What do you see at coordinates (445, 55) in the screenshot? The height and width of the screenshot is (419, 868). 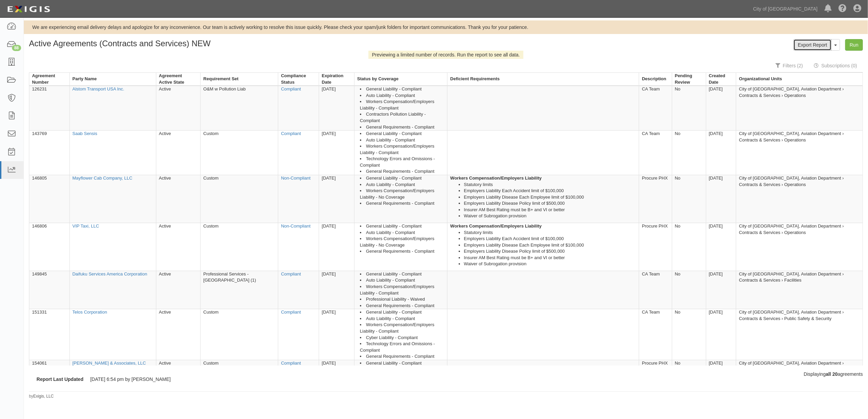 I see `div: Previewing a limited number of records. Run the report to see all data.` at bounding box center [445, 55].